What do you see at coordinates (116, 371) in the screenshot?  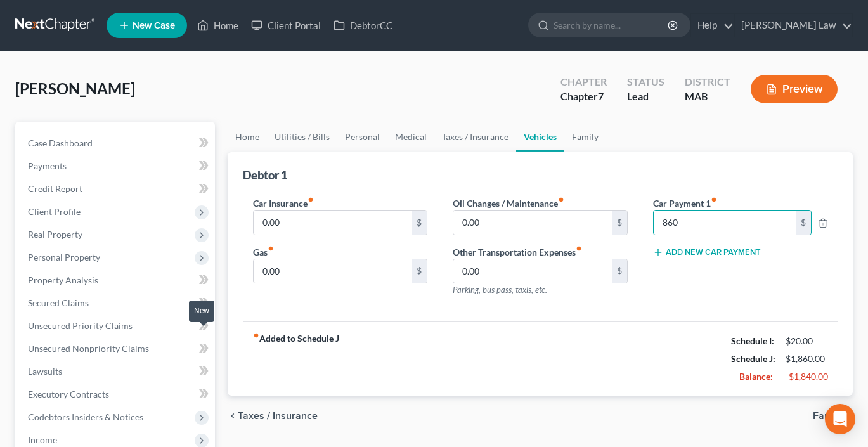 I see `a: Lawsuits` at bounding box center [116, 371].